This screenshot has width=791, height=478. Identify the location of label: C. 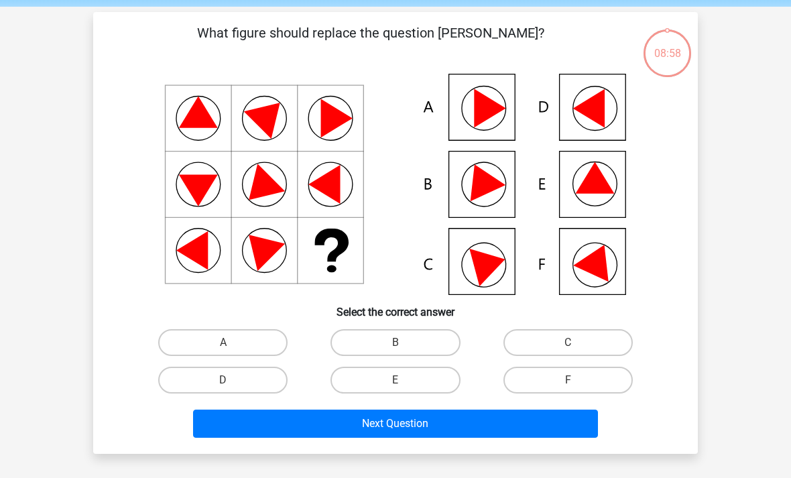
(568, 343).